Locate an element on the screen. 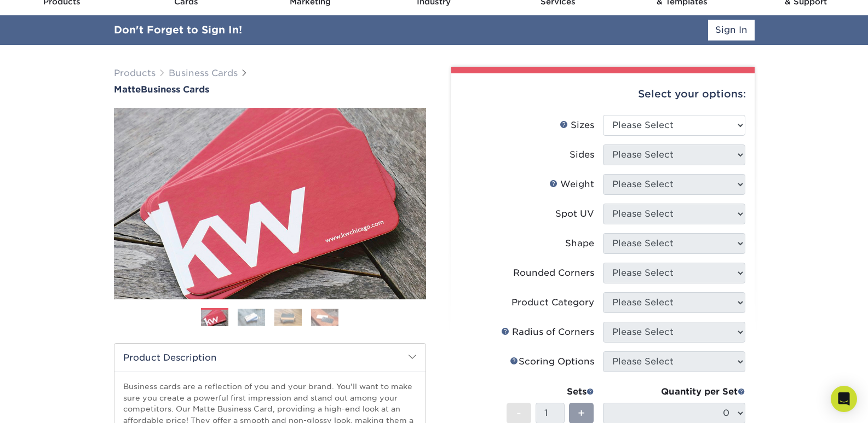 The image size is (868, 423). img: Business Cards 02 is located at coordinates (251, 316).